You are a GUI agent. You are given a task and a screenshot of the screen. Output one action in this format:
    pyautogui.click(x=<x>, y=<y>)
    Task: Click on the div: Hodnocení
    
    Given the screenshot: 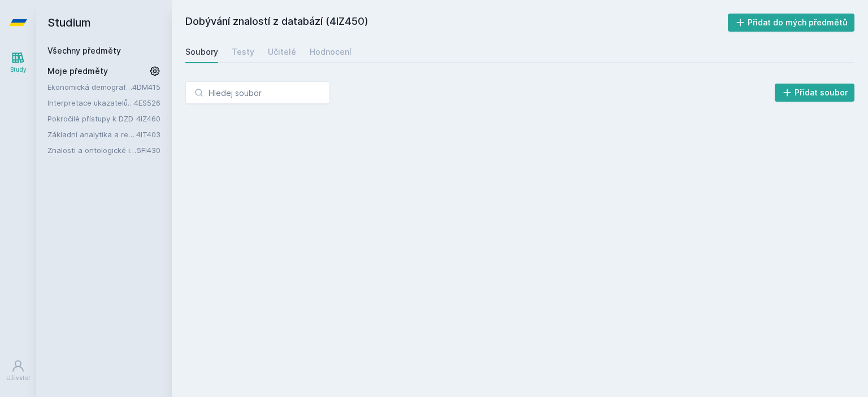 What is the action you would take?
    pyautogui.click(x=331, y=52)
    